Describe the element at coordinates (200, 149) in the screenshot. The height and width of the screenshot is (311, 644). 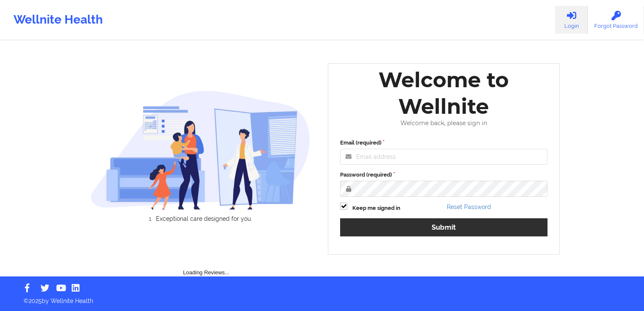
I see `img: wellnite-auth-hero_200.c722682e.png` at that location.